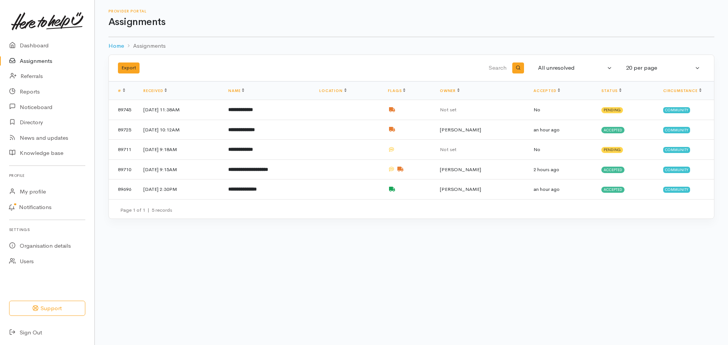 The width and height of the screenshot is (728, 345). I want to click on td: 89710, so click(123, 169).